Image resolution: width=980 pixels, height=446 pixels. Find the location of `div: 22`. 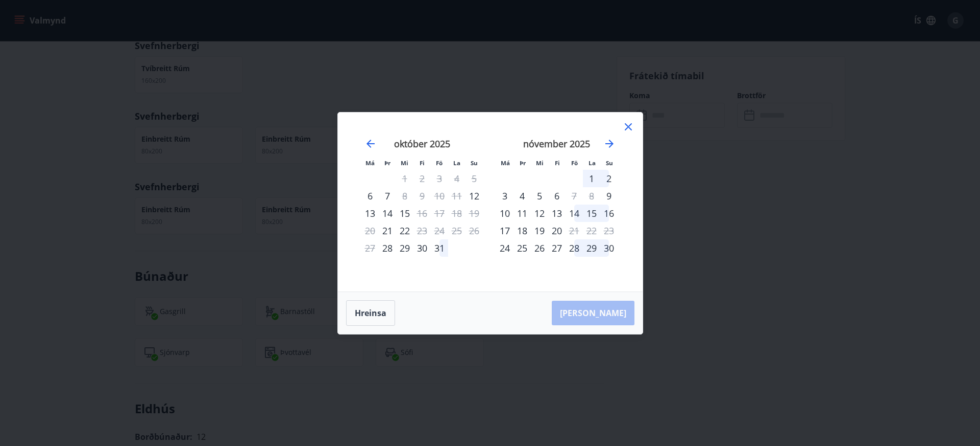

div: 22 is located at coordinates (405, 230).